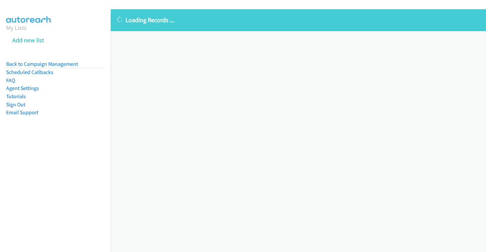 This screenshot has height=252, width=486. I want to click on a: FAQ, so click(11, 80).